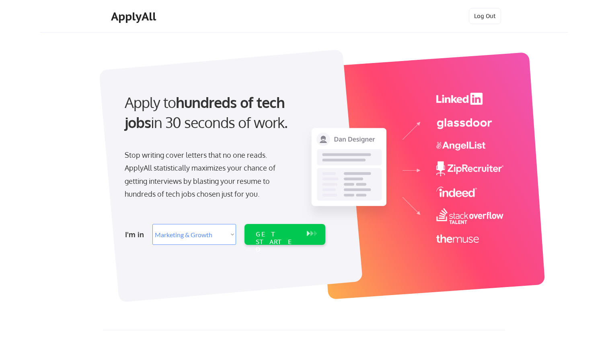  Describe the element at coordinates (223, 113) in the screenshot. I see `div: Apply to in 30 seconds of work.` at that location.